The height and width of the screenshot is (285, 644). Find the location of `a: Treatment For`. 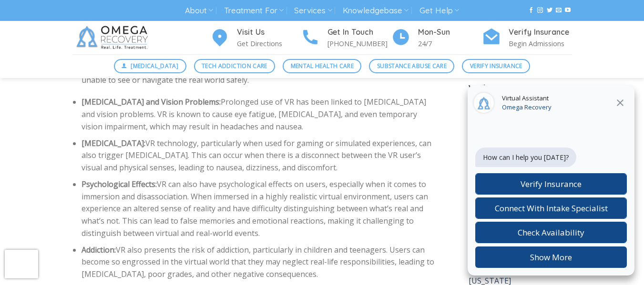

a: Treatment For is located at coordinates (254, 11).